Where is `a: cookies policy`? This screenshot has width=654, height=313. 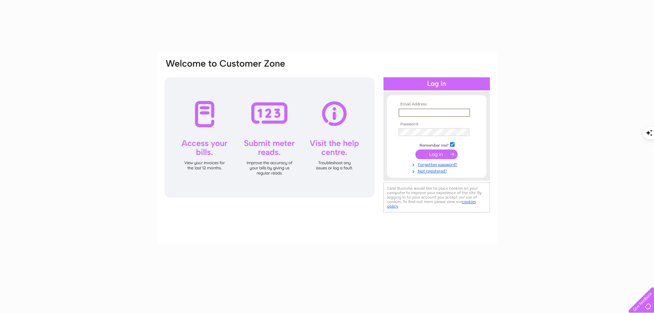
a: cookies policy is located at coordinates (432, 204).